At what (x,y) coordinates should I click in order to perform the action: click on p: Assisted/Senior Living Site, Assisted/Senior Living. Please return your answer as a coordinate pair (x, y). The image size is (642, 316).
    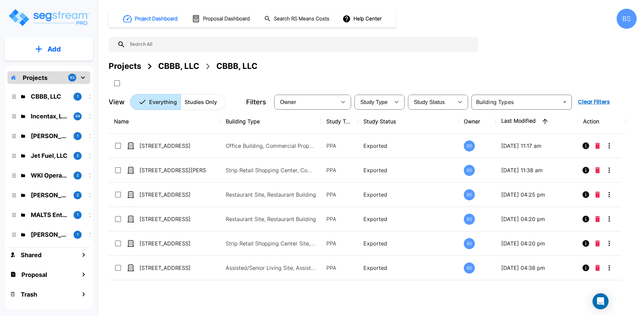
    Looking at the image, I should click on (271, 268).